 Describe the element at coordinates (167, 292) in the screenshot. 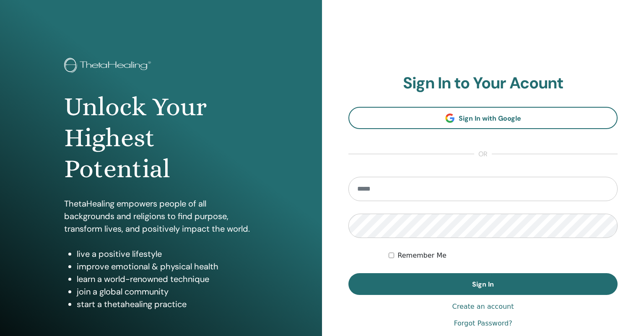

I see `li: join a global community` at that location.